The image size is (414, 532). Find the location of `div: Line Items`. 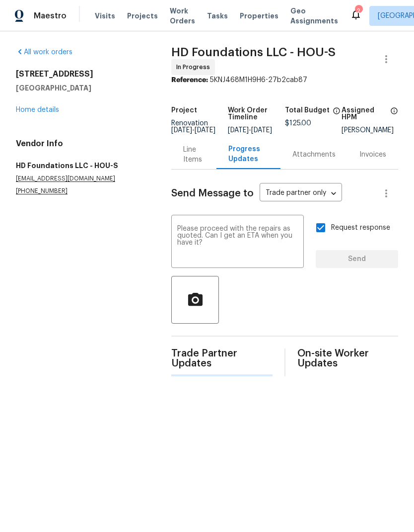

div: Line Items is located at coordinates (194, 154).